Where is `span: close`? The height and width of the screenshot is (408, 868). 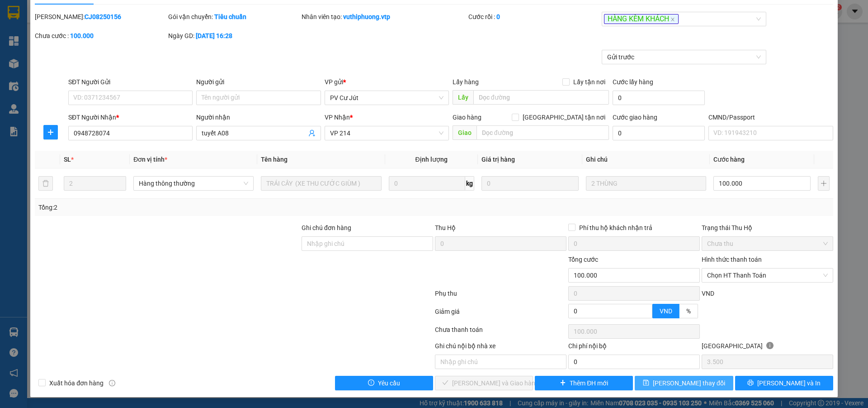 span: close is located at coordinates (672, 19).